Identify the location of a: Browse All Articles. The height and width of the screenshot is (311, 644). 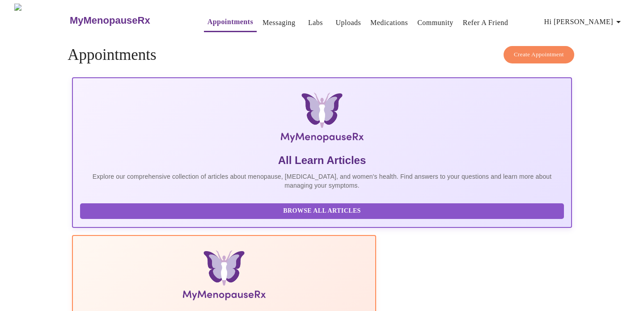
(323, 210).